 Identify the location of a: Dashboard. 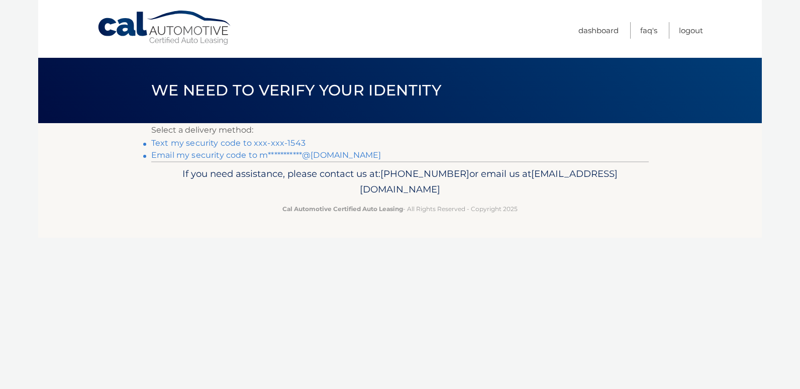
(598, 30).